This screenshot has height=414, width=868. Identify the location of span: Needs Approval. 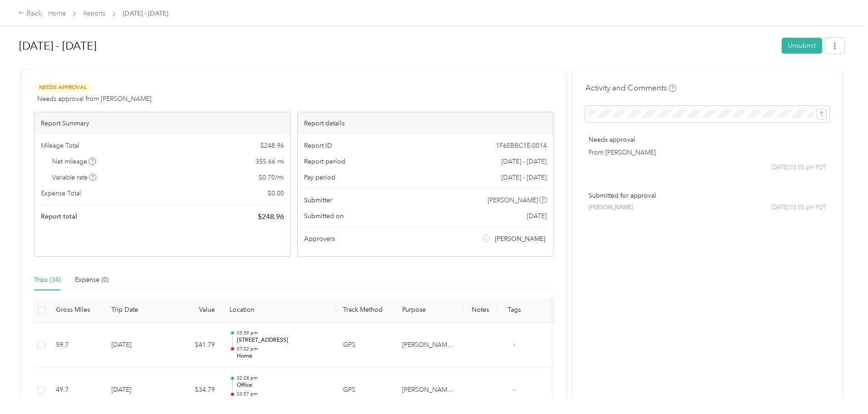
(63, 87).